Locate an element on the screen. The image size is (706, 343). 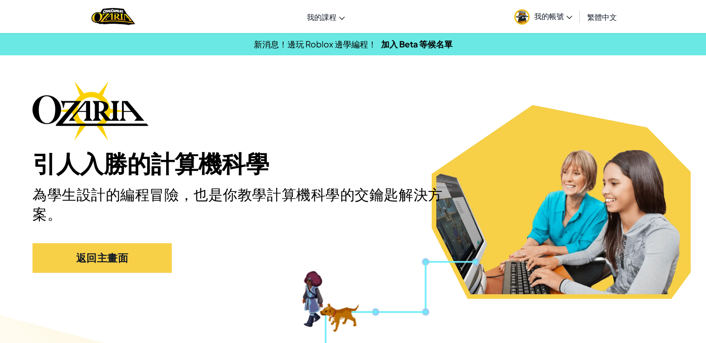
a: 我的課程 is located at coordinates (326, 17).